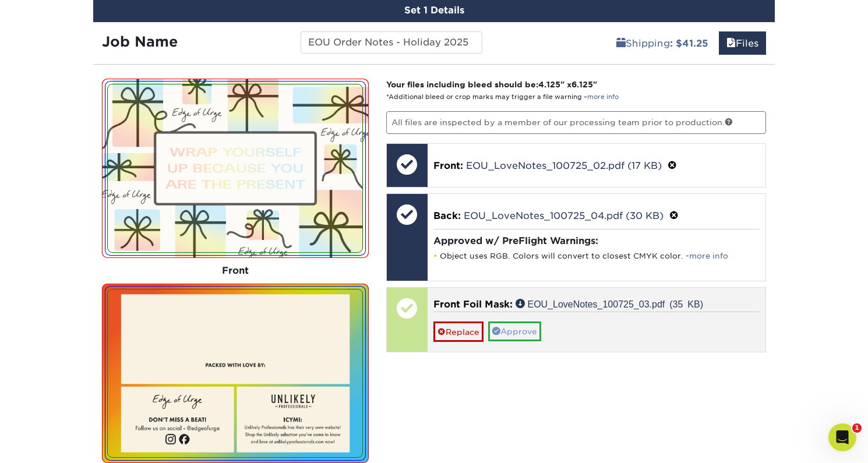 The width and height of the screenshot is (868, 463). Describe the element at coordinates (549, 84) in the screenshot. I see `span: 4.125` at that location.